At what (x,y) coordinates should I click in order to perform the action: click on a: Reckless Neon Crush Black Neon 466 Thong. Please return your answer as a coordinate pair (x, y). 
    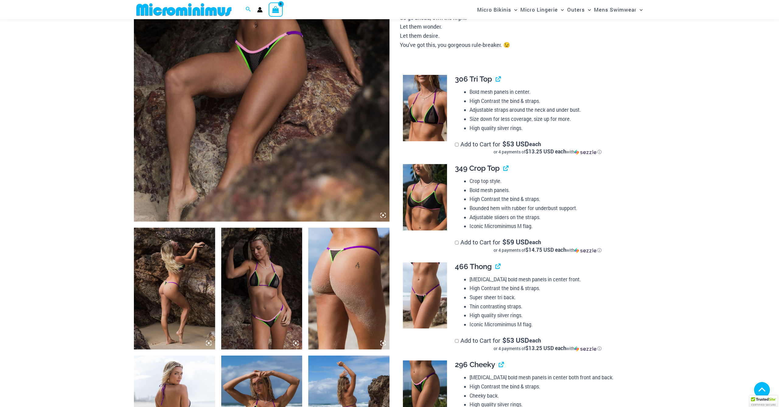
    Looking at the image, I should click on (425, 295).